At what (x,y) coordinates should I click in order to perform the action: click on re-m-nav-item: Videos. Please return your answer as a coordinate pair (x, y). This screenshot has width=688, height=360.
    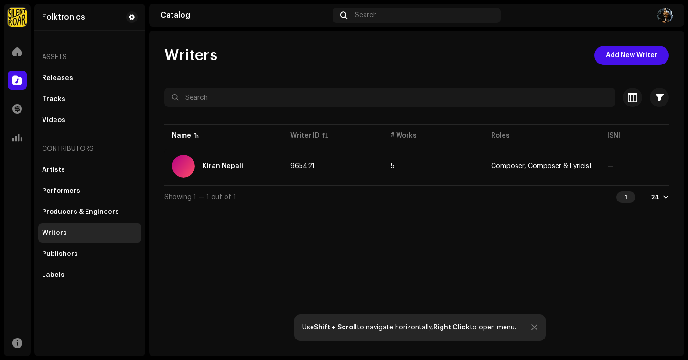
    Looking at the image, I should click on (90, 120).